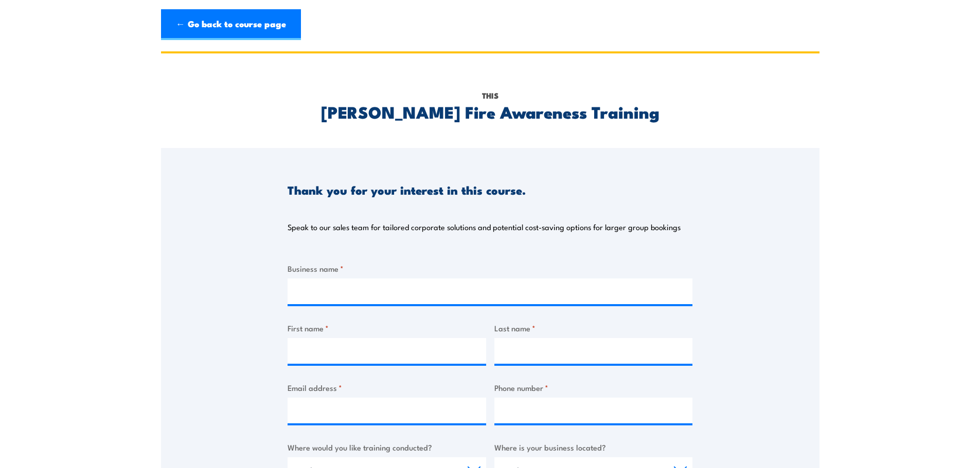 The height and width of the screenshot is (468, 980). What do you see at coordinates (594, 387) in the screenshot?
I see `label: Phone number` at bounding box center [594, 387].